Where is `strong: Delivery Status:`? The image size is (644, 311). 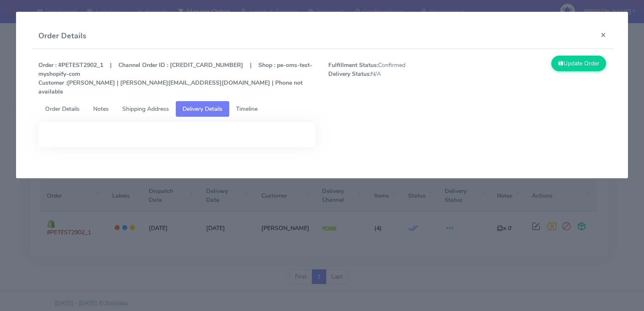 strong: Delivery Status: is located at coordinates (349, 74).